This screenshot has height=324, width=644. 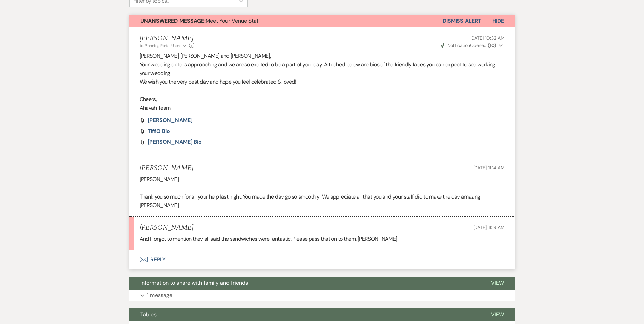 What do you see at coordinates (322, 240) in the screenshot?
I see `div: And I forgot to mention they all said the sandwiches were fantastic. Please pass that on to them....` at bounding box center [322, 240].